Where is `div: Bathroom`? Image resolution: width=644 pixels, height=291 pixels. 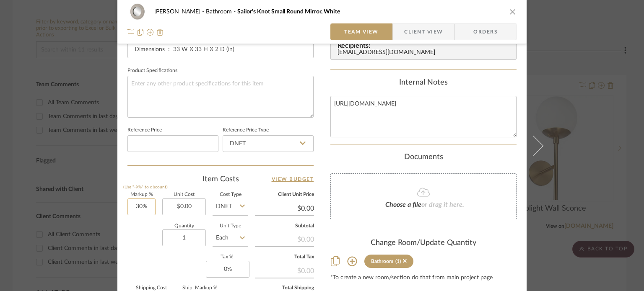 div: Bathroom is located at coordinates (381, 261).